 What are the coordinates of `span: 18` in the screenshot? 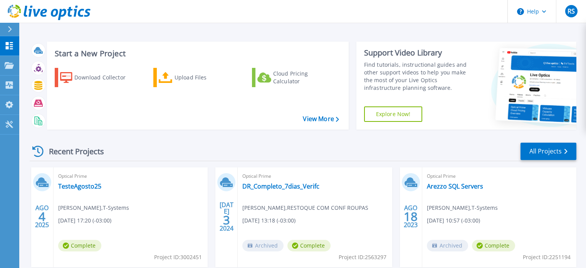 It's located at (411, 216).